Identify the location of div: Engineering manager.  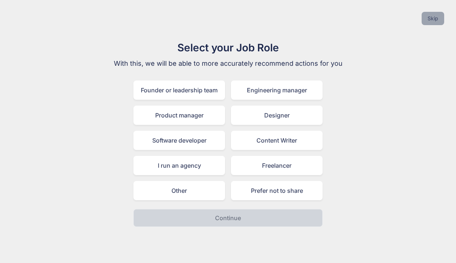
(277, 90).